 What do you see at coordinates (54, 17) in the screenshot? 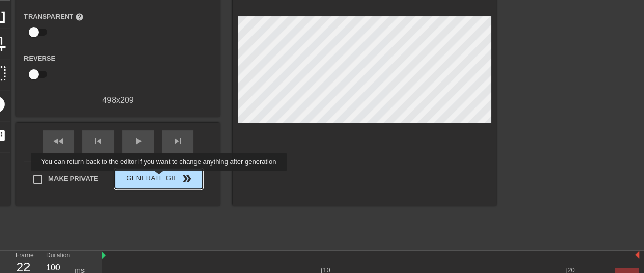
I see `label: Transparent` at bounding box center [54, 17].